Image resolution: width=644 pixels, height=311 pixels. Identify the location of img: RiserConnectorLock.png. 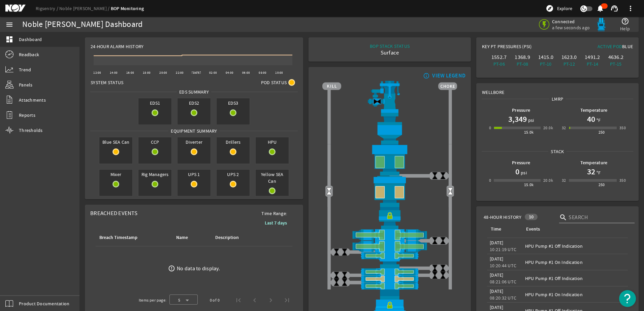
(390, 218).